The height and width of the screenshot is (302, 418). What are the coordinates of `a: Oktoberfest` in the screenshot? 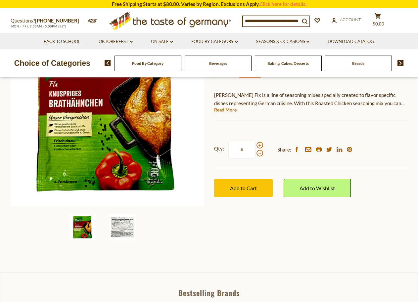 It's located at (115, 42).